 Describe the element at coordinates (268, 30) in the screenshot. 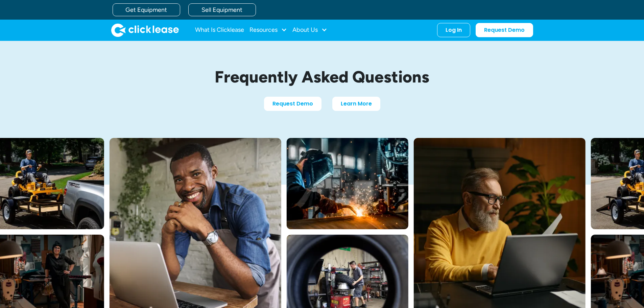

I see `div: Resources` at that location.